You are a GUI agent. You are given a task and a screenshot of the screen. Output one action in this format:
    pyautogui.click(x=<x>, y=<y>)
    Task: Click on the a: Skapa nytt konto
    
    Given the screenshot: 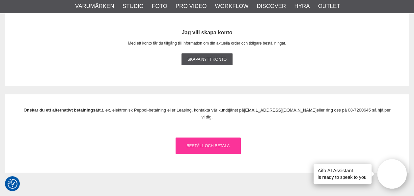 What is the action you would take?
    pyautogui.click(x=207, y=59)
    